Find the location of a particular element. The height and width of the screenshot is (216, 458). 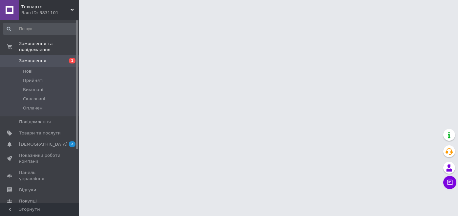

span: Замовлення та повідомлення is located at coordinates (49, 47).